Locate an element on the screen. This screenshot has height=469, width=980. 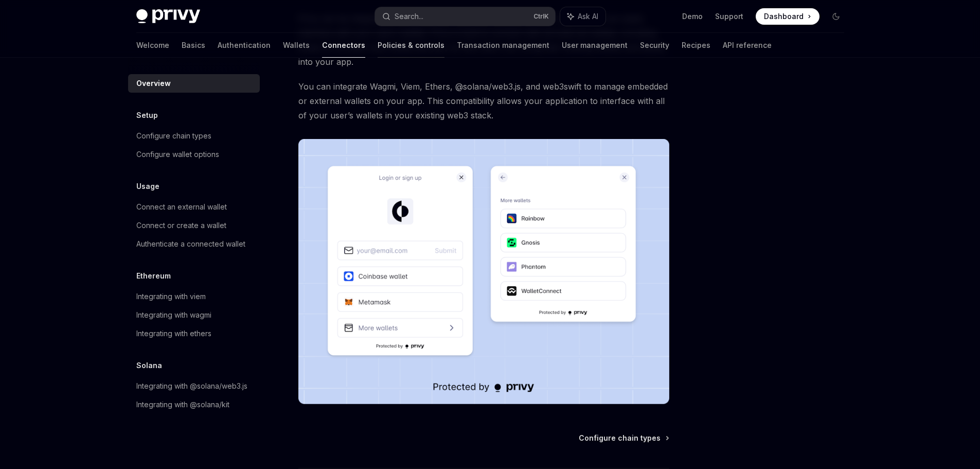
button: Ask AI is located at coordinates (583, 16).